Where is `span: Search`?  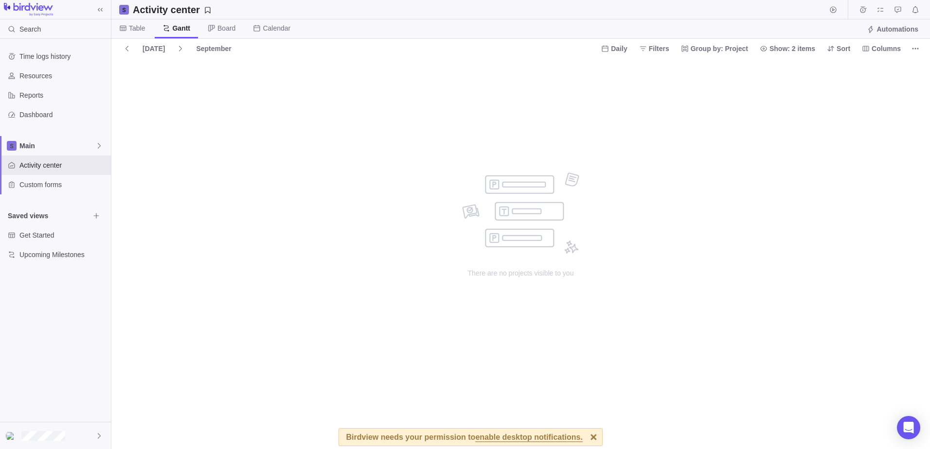 span: Search is located at coordinates (30, 29).